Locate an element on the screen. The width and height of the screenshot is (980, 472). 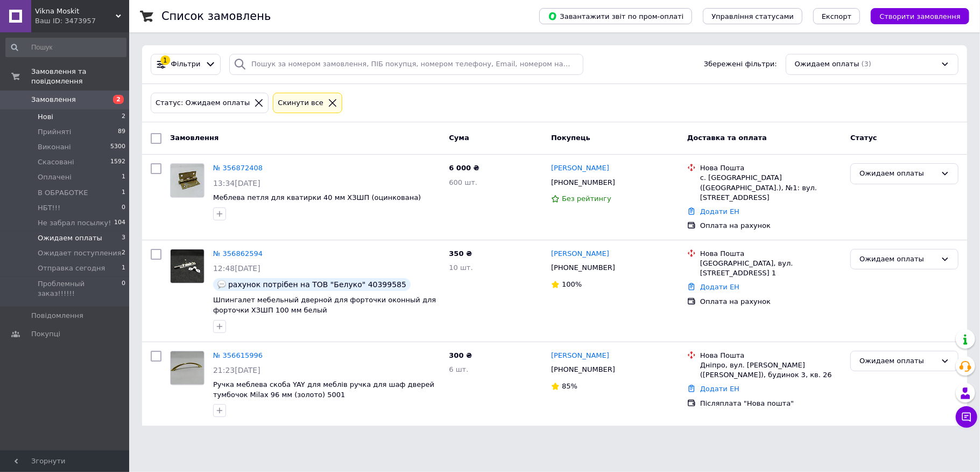
span: (3) is located at coordinates (866, 63).